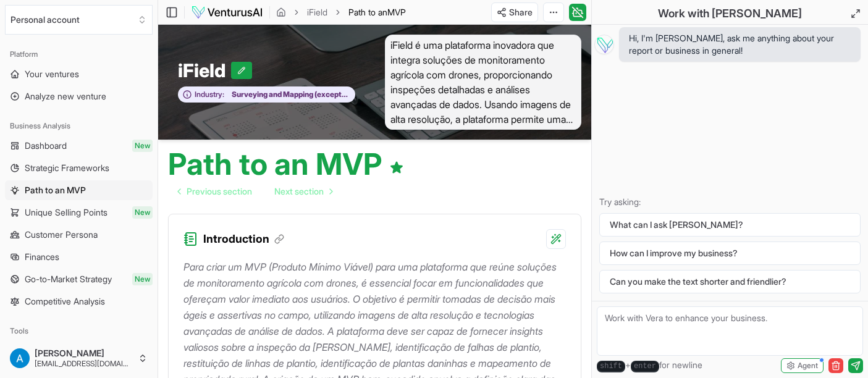  What do you see at coordinates (79, 279) in the screenshot?
I see `a: Go-to-Market StrategyNew` at bounding box center [79, 279].